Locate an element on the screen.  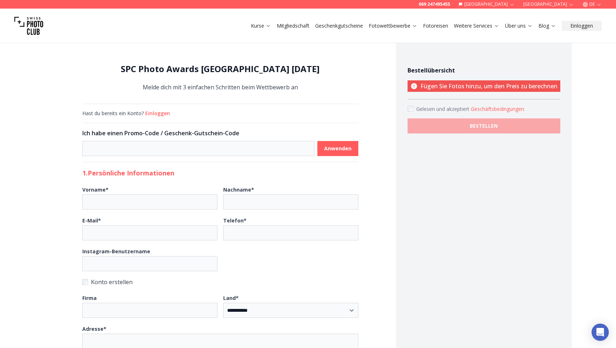
input: Konto erstellen is located at coordinates (85, 282).